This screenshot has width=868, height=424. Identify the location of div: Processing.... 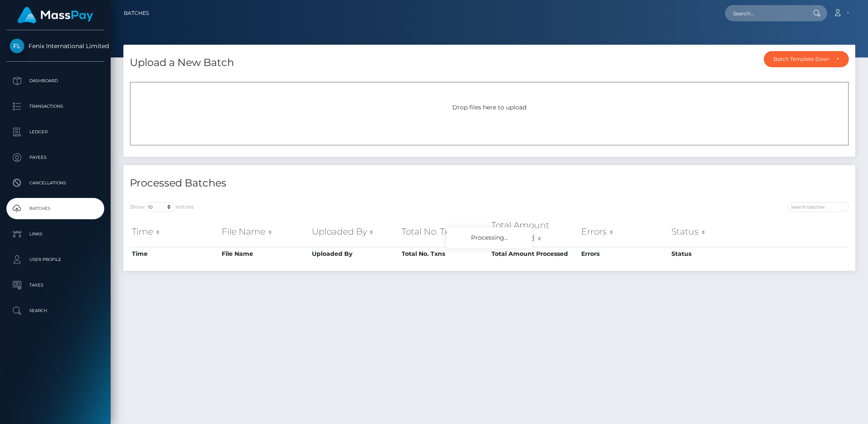
(489, 238).